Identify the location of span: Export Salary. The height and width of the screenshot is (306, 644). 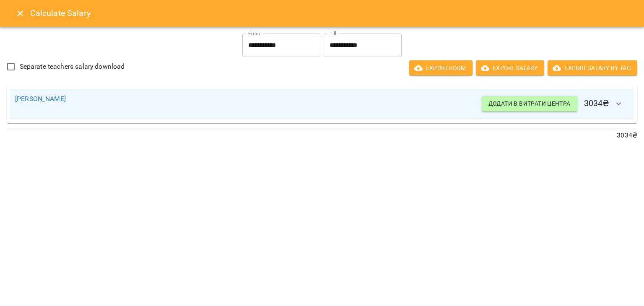
(509, 68).